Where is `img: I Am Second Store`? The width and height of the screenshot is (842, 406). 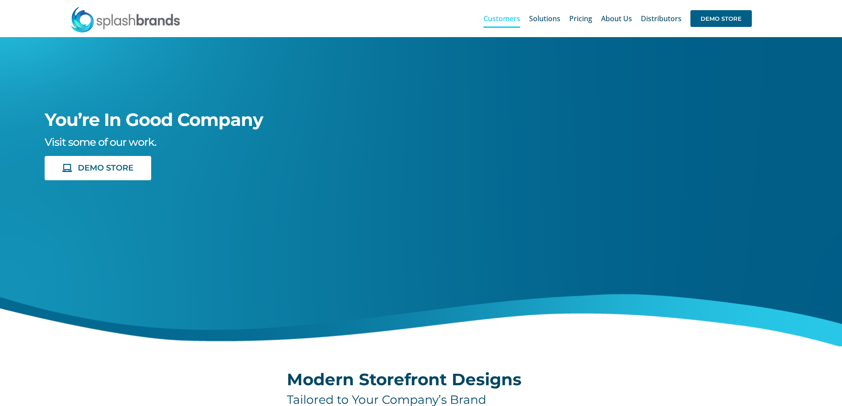 img: I Am Second Store is located at coordinates (742, 94).